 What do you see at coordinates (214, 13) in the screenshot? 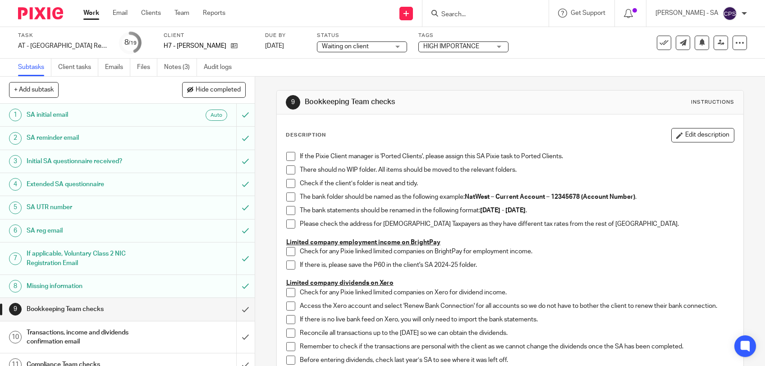
I see `a: Reports` at bounding box center [214, 13].